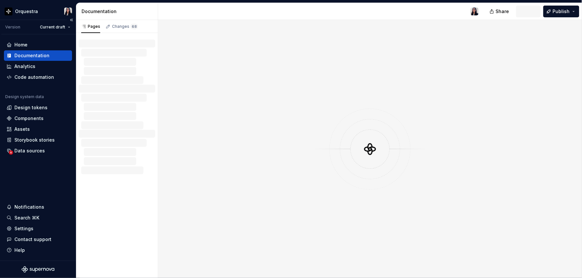 This screenshot has width=582, height=278. Describe the element at coordinates (24, 229) in the screenshot. I see `div: Settings` at that location.